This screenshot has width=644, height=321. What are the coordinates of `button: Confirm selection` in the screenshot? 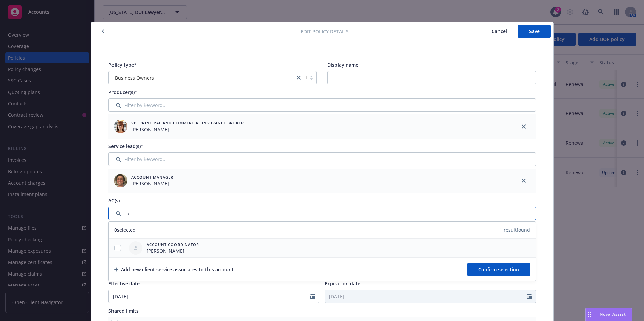 It's located at (498, 270).